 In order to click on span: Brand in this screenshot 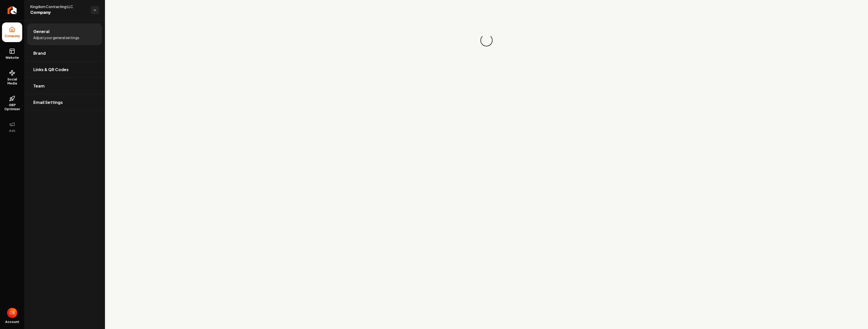, I will do `click(39, 53)`.